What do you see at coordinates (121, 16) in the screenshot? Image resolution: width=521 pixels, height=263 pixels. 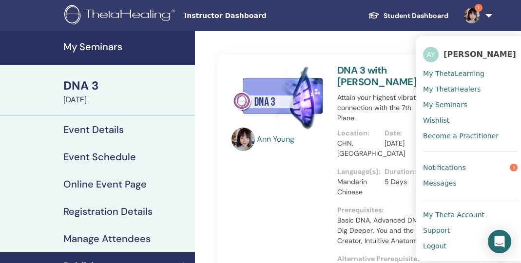 I see `img: logo.png` at bounding box center [121, 16].